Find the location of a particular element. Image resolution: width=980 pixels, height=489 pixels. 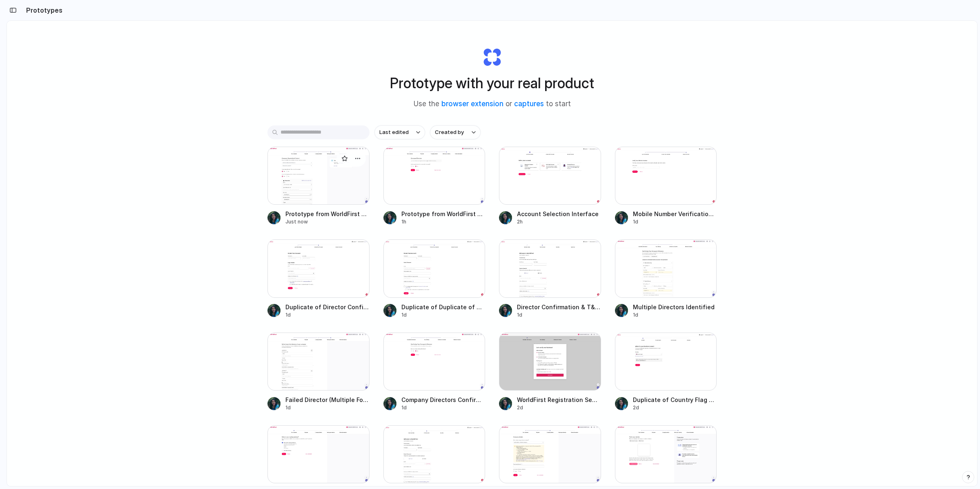

a: Account Selection InterfaceAccount Selection Interface2h is located at coordinates (550, 186).